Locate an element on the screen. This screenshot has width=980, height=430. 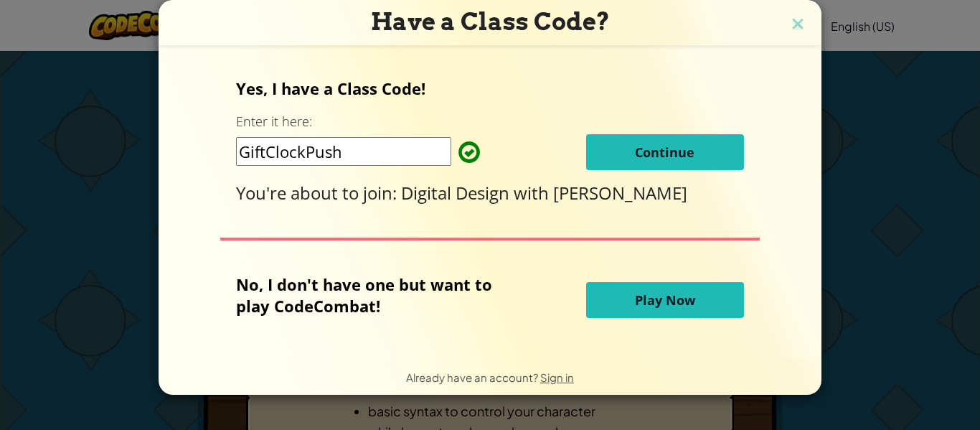
span: Have a Class Code? is located at coordinates (490, 21).